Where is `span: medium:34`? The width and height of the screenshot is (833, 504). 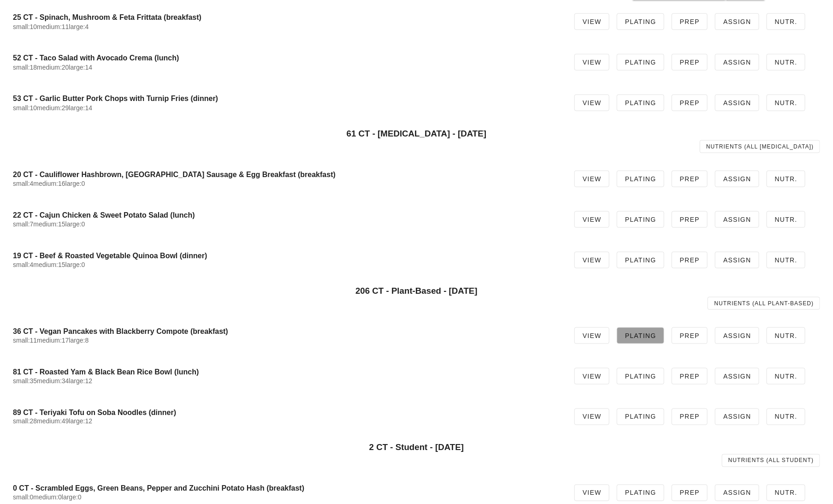
span: medium:34 is located at coordinates (53, 380).